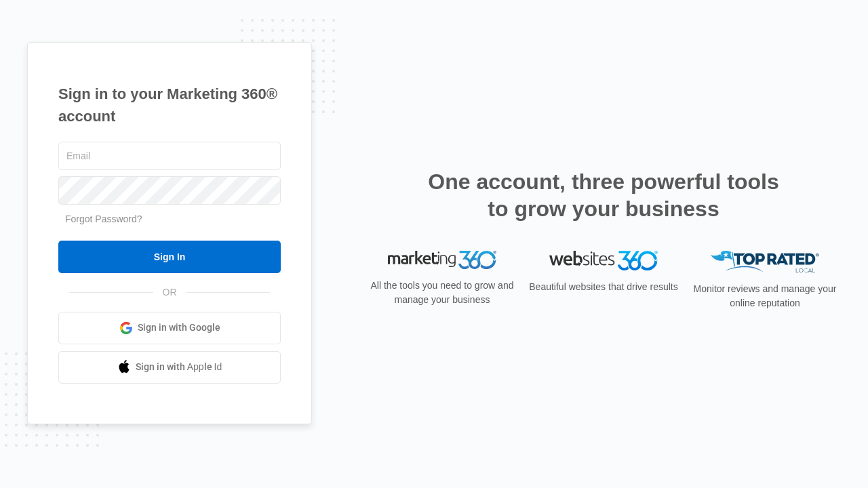 The image size is (868, 488). What do you see at coordinates (604, 287) in the screenshot?
I see `p: Beautiful websites that drive results` at bounding box center [604, 287].